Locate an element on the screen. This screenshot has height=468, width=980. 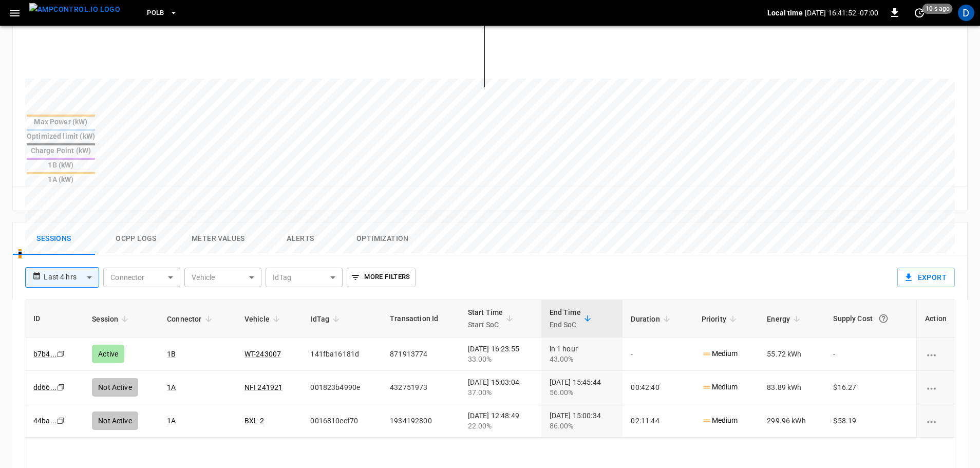
span: End TimeEnd SoC is located at coordinates (571, 318).